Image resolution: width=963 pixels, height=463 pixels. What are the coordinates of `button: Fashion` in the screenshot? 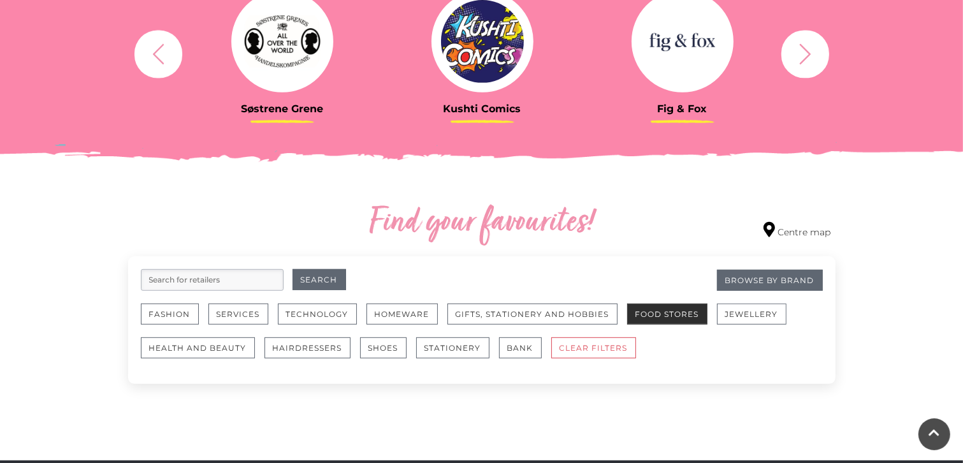 It's located at (169, 313).